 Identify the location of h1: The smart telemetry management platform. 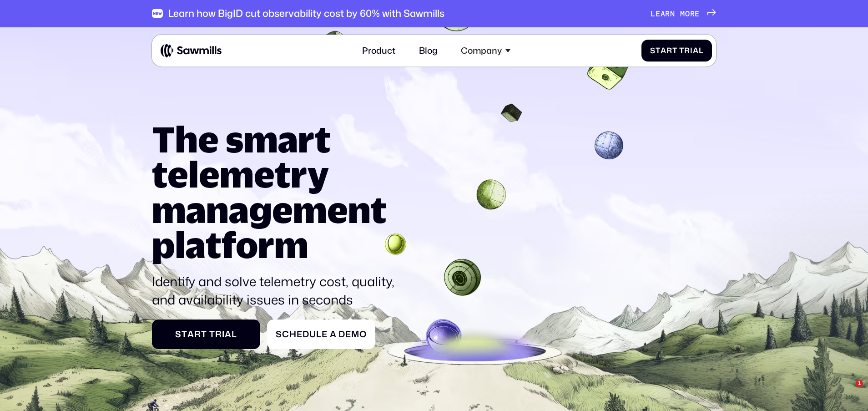
(277, 192).